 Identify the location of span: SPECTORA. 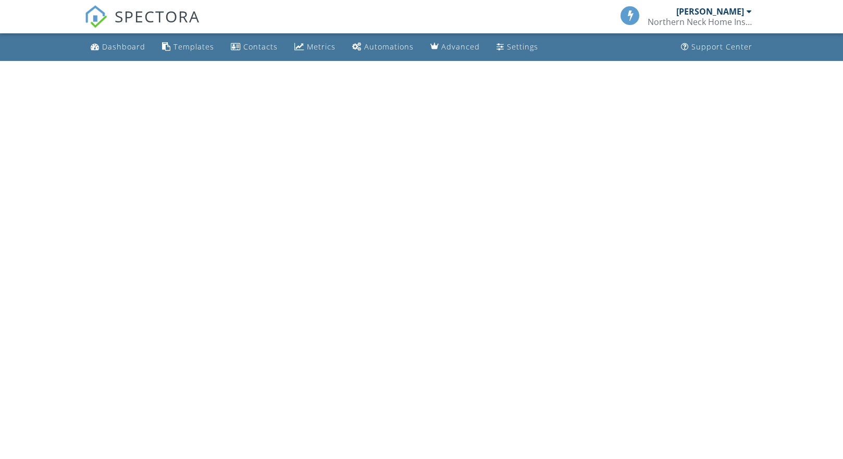
(157, 16).